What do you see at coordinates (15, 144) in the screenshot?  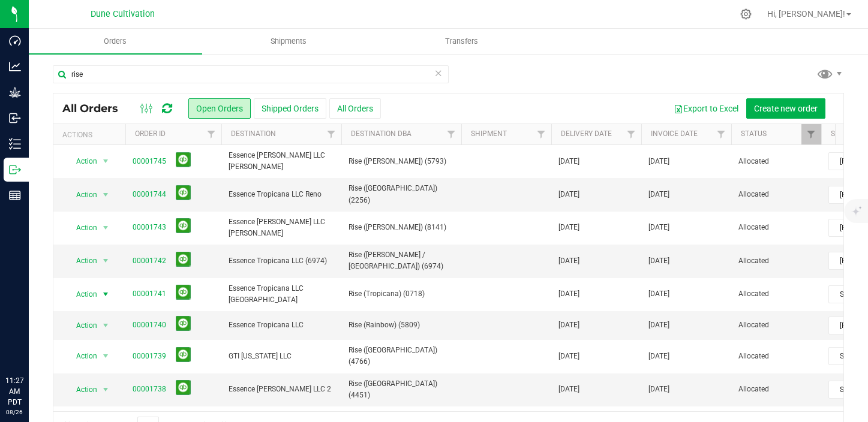 I see `inline-svg: Inventory` at bounding box center [15, 144].